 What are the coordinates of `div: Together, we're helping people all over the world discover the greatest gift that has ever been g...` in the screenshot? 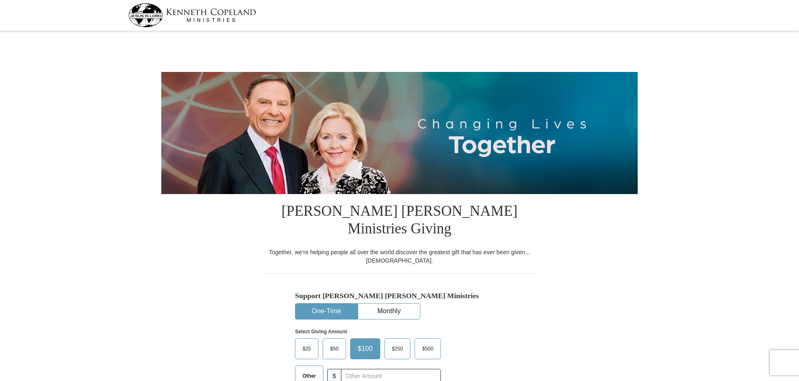 It's located at (399, 256).